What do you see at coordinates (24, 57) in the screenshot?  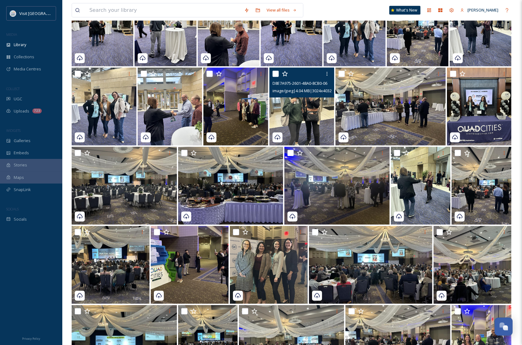 I see `span: Collections` at bounding box center [24, 57].